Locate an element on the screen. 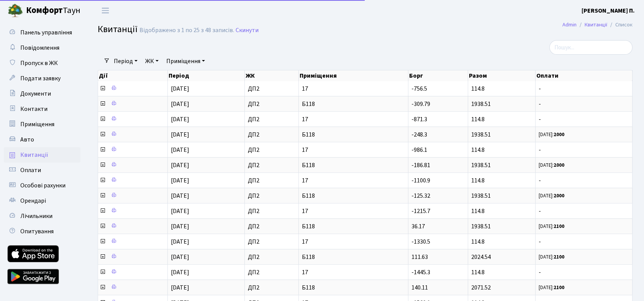  span: Документи is located at coordinates (36, 94).